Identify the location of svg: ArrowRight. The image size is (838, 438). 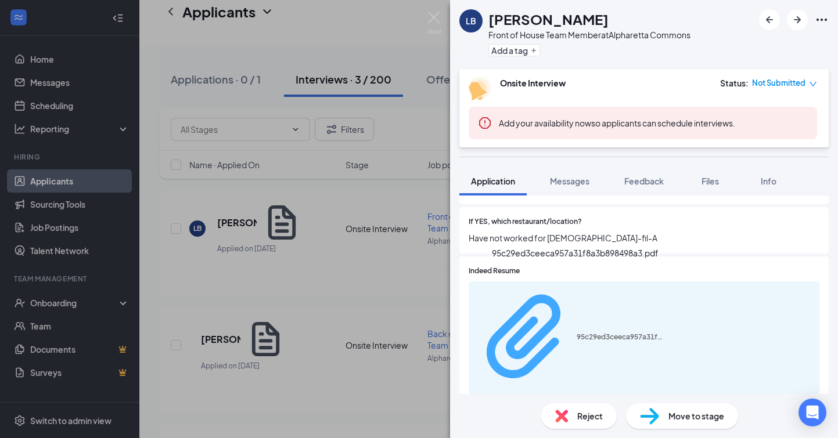
(797, 20).